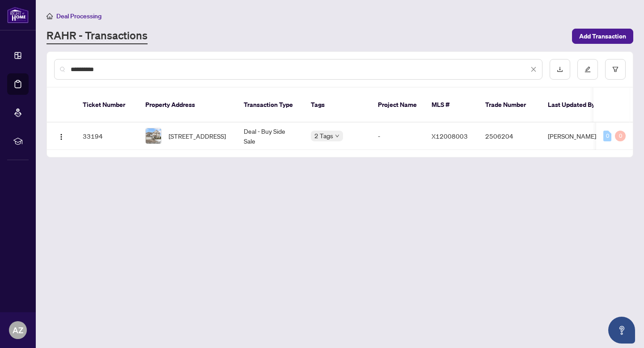 Image resolution: width=644 pixels, height=348 pixels. Describe the element at coordinates (397, 105) in the screenshot. I see `th: Project Name` at that location.